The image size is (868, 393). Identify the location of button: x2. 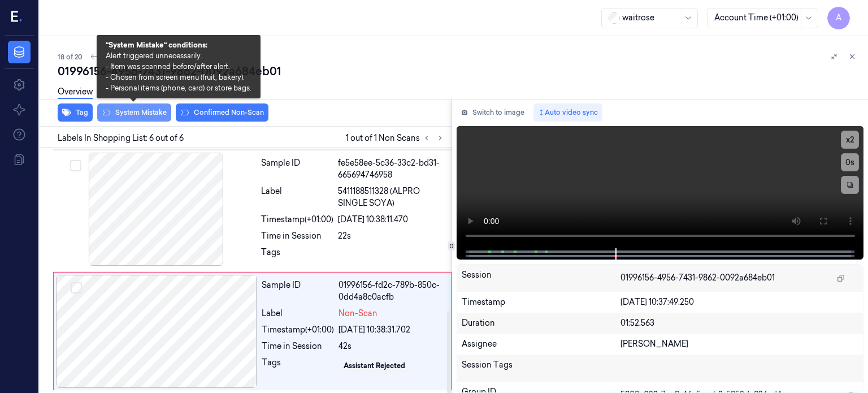
(850, 140).